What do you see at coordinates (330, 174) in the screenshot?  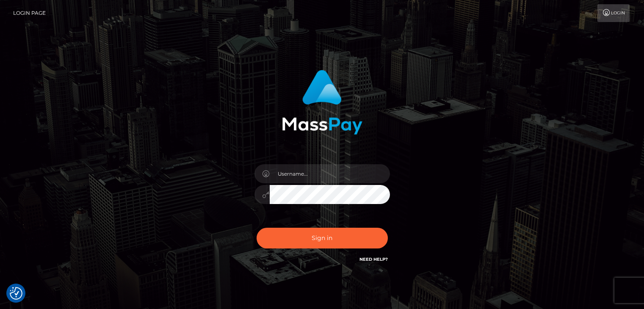 I see `input: Username...` at bounding box center [330, 174].